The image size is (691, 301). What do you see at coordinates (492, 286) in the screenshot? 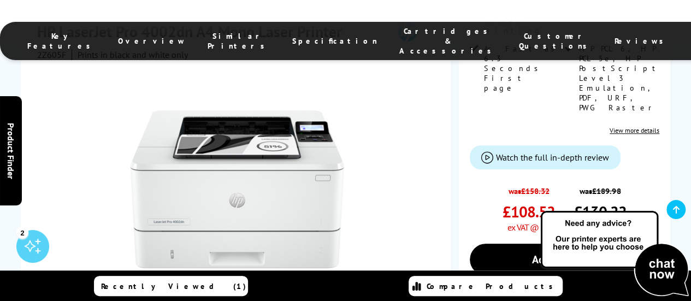
I see `span: Compare Products` at bounding box center [492, 286].